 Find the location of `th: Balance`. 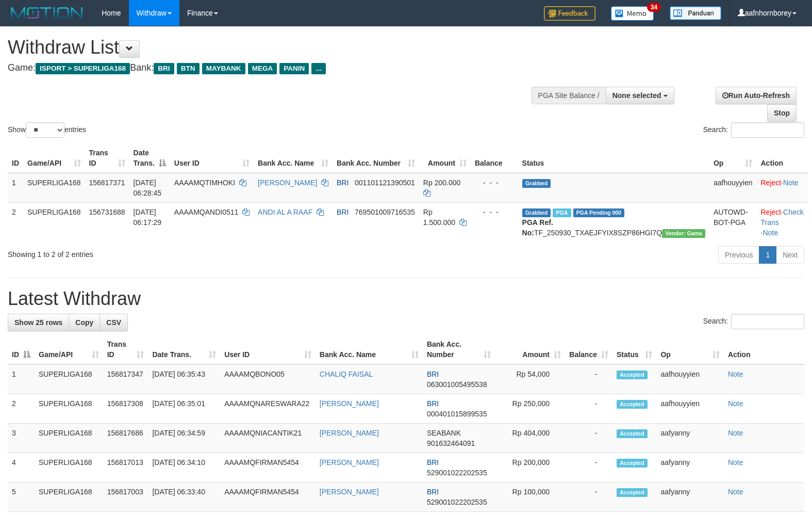

th: Balance is located at coordinates (494, 157).